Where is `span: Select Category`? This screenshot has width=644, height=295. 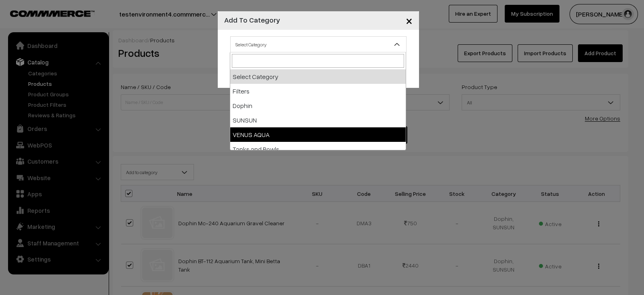
span: Select Category is located at coordinates (319, 44).